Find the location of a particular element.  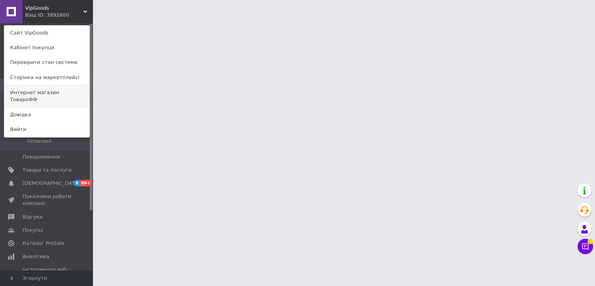

span: VipGoods is located at coordinates (54, 8).